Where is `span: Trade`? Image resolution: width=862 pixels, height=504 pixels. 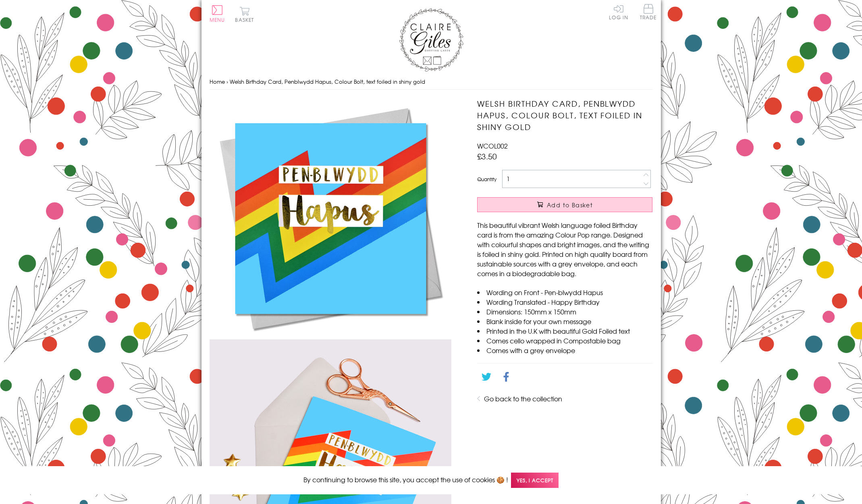 span: Trade is located at coordinates (648, 12).